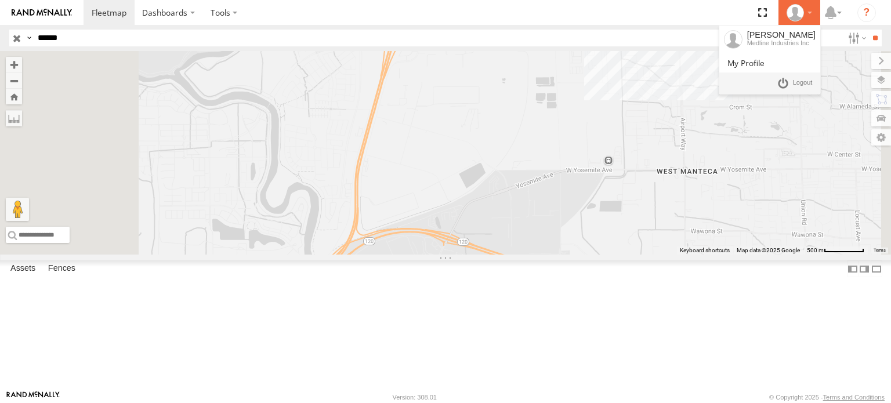 The height and width of the screenshot is (403, 891). I want to click on label: Assets, so click(23, 269).